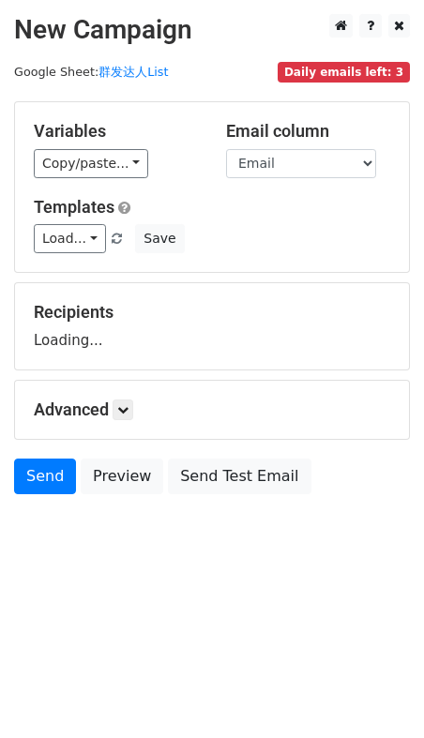 This screenshot has height=738, width=424. What do you see at coordinates (159, 238) in the screenshot?
I see `button: Save` at bounding box center [159, 238].